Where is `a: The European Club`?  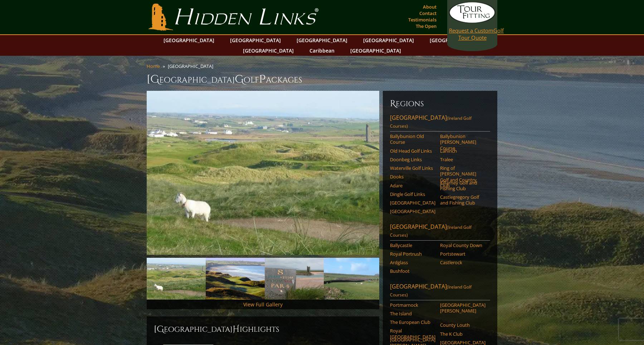
a: The European Club is located at coordinates (412, 322).